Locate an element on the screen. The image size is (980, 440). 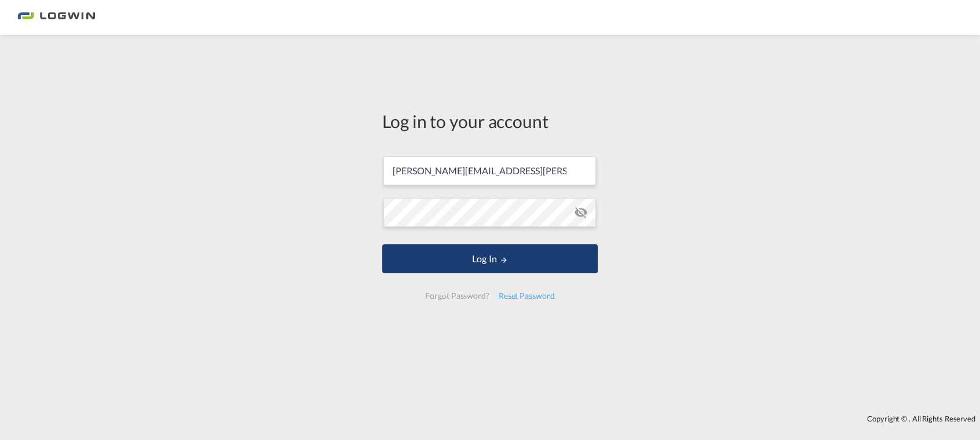
input: Enter email/phone number is located at coordinates (489, 171).